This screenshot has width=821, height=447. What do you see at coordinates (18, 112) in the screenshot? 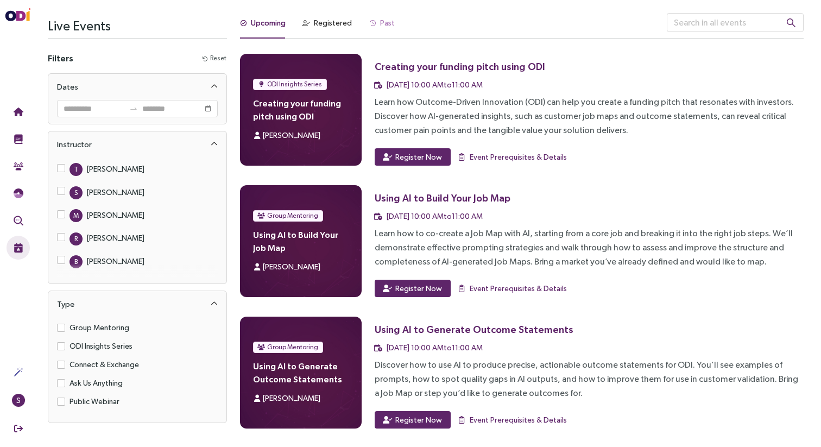
I see `button: Home` at bounding box center [18, 112].